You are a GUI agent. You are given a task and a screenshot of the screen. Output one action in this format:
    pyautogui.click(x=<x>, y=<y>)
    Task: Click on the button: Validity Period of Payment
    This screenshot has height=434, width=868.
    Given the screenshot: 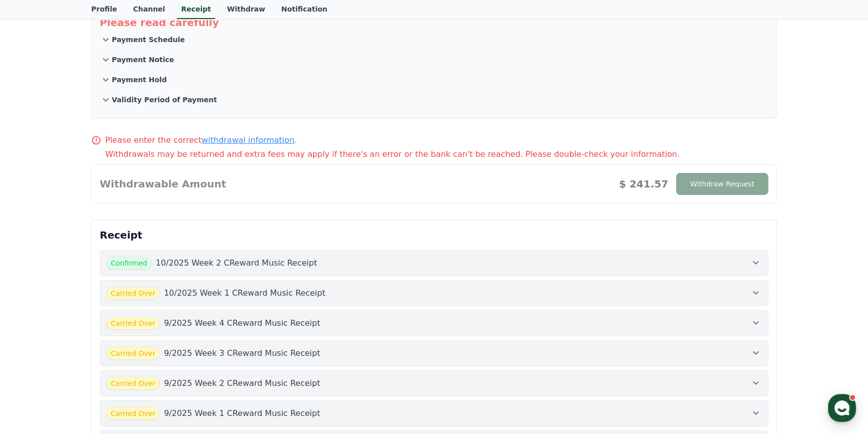 What is the action you would take?
    pyautogui.click(x=434, y=100)
    